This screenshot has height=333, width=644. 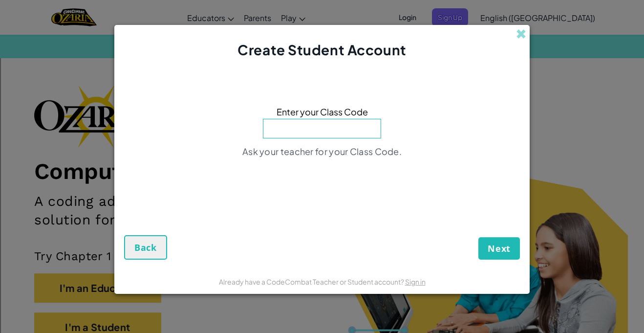 What do you see at coordinates (499, 249) in the screenshot?
I see `button: Next` at bounding box center [499, 249].